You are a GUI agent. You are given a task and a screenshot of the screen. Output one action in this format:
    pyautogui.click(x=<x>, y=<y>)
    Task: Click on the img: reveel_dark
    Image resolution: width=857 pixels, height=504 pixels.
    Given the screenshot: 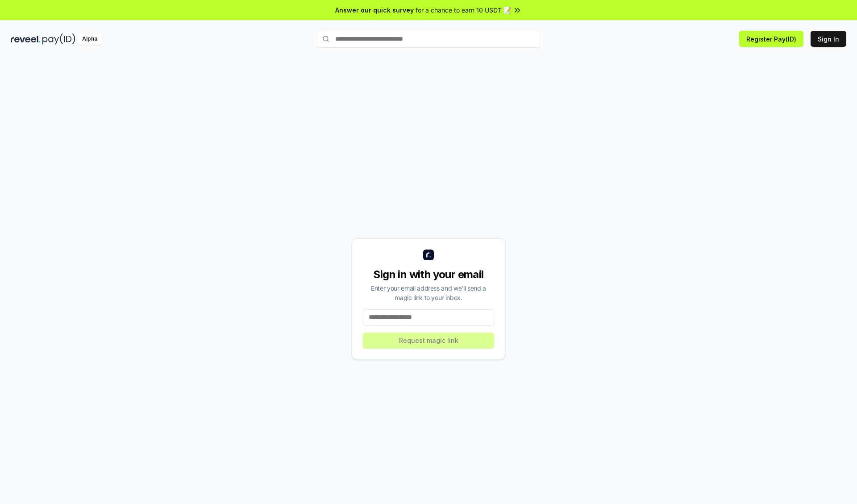 What is the action you would take?
    pyautogui.click(x=26, y=39)
    